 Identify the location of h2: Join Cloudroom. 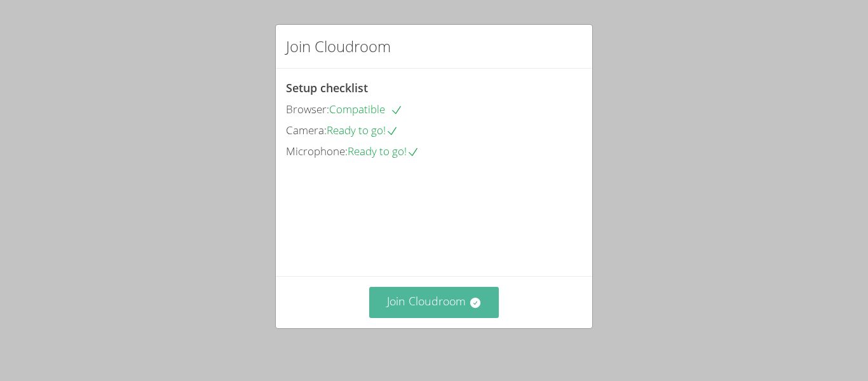
(338, 46).